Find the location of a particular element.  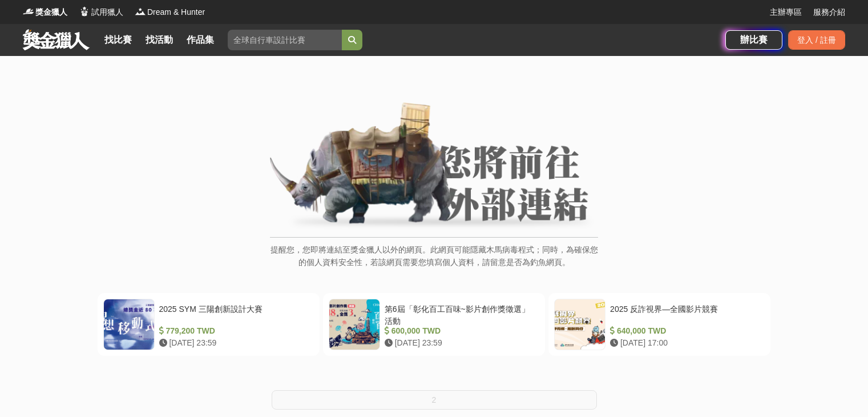

a: 服務介紹 is located at coordinates (829, 12).